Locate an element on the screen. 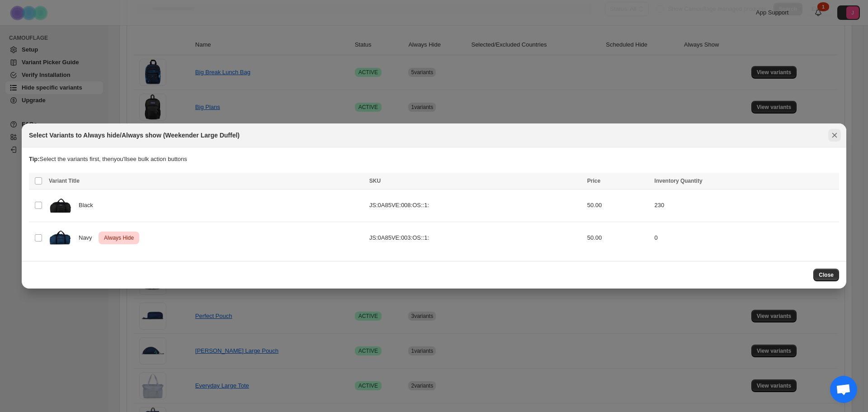  span: Navy is located at coordinates (88, 238).